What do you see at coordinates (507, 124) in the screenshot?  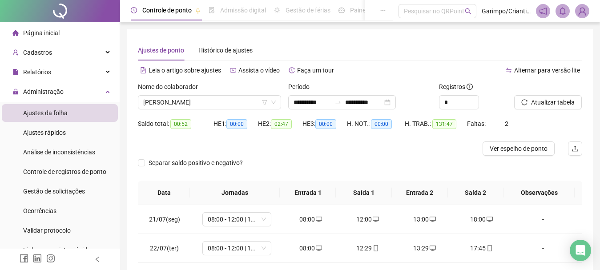 I see `span: 2` at bounding box center [507, 124].